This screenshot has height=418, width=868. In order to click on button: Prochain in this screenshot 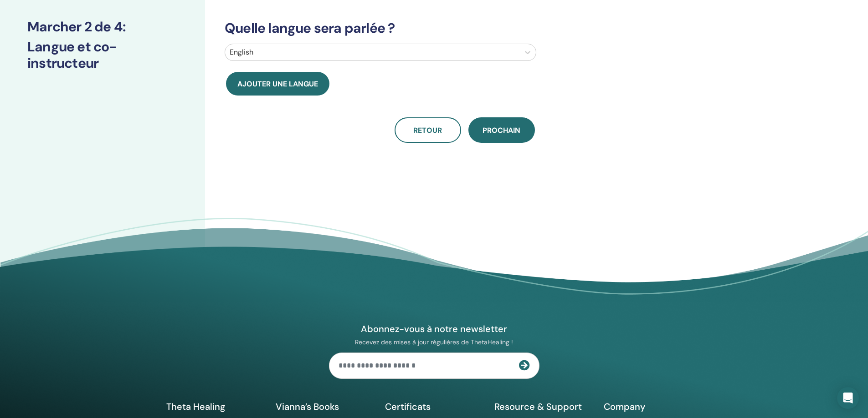, I will do `click(502, 130)`.